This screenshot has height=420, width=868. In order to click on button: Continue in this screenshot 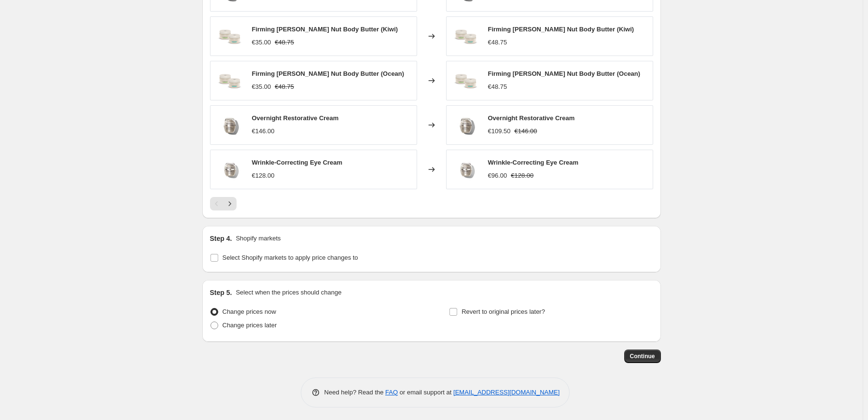, I will do `click(642, 356)`.